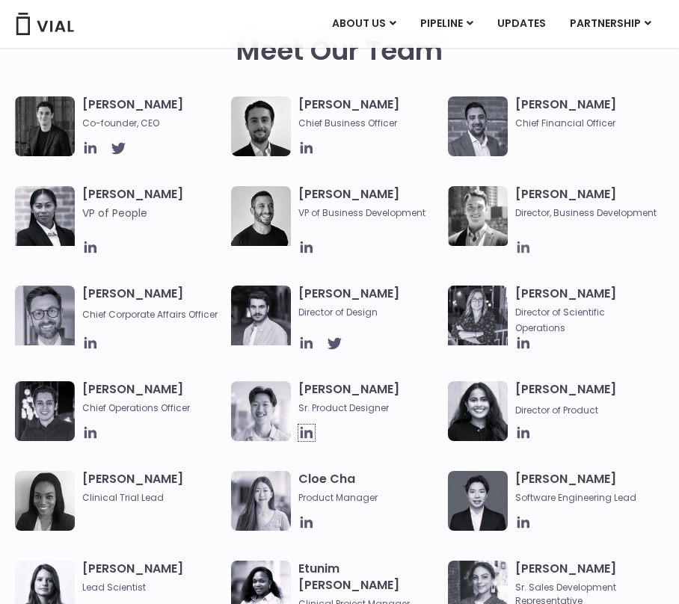  I want to click on a: PARTNERSHIPMenu Toggle, so click(610, 24).